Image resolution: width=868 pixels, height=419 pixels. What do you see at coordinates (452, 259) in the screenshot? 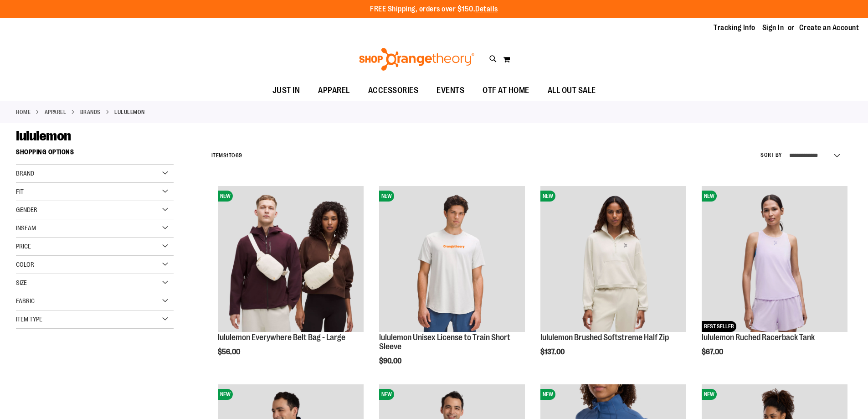
I see `a: lululemon Unisex License to Train Short SleeveNEW` at bounding box center [452, 259].